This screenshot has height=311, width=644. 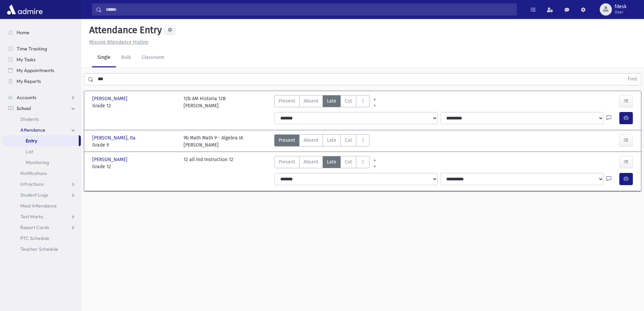 What do you see at coordinates (42, 206) in the screenshot?
I see `a: Meal Attendance` at bounding box center [42, 206].